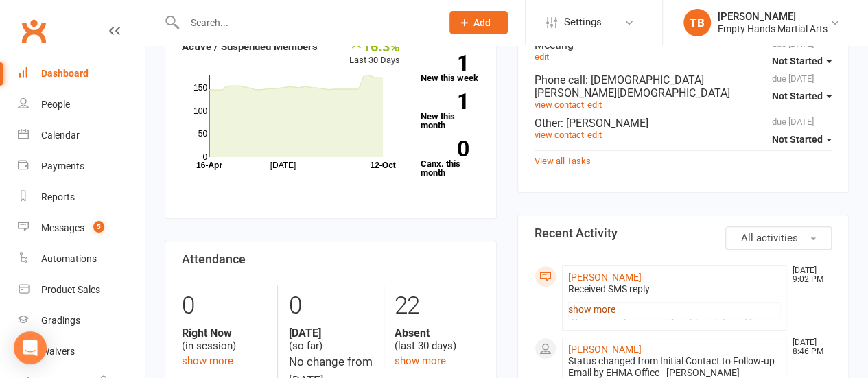  Describe the element at coordinates (683, 233) in the screenshot. I see `h3: Recent Activity` at that location.